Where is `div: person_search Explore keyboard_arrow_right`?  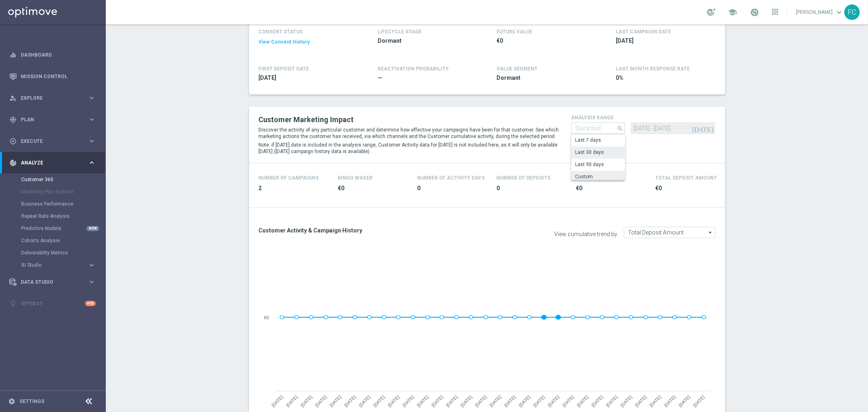
div: person_search Explore keyboard_arrow_right is located at coordinates (52, 98).